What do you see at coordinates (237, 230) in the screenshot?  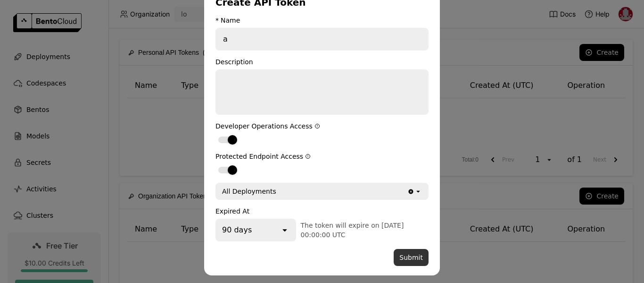 I see `div: 90 days` at bounding box center [237, 230].